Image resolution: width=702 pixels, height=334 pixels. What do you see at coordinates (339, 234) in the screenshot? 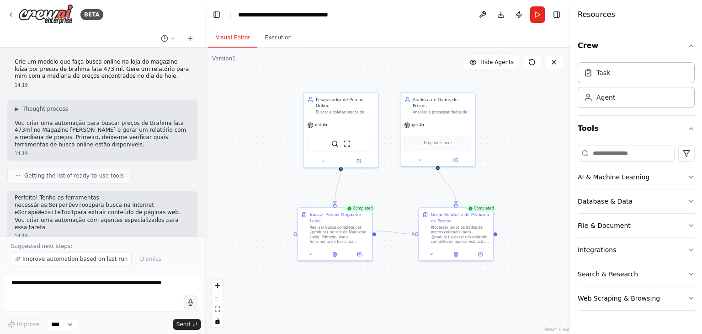
I see `div: Realizar busca completa por {produto} no site do Magazine Luiza. Primeiro, use a ferramenta de bu...` at bounding box center [339, 234].